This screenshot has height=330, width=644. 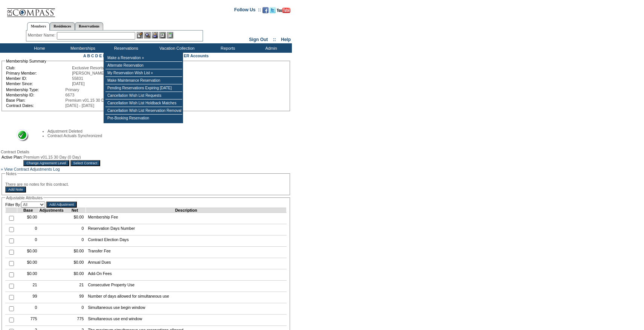 I want to click on td: Cancellation Wish List Holdback Matches, so click(x=144, y=103).